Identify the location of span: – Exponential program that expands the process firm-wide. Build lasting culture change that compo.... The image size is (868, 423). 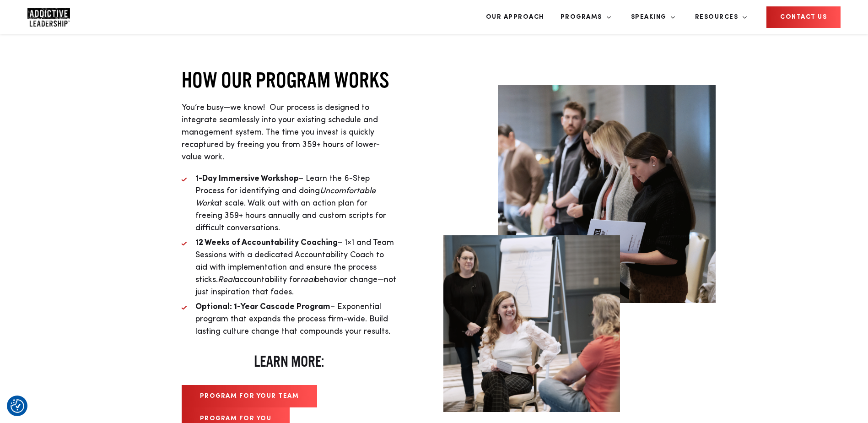
(293, 319).